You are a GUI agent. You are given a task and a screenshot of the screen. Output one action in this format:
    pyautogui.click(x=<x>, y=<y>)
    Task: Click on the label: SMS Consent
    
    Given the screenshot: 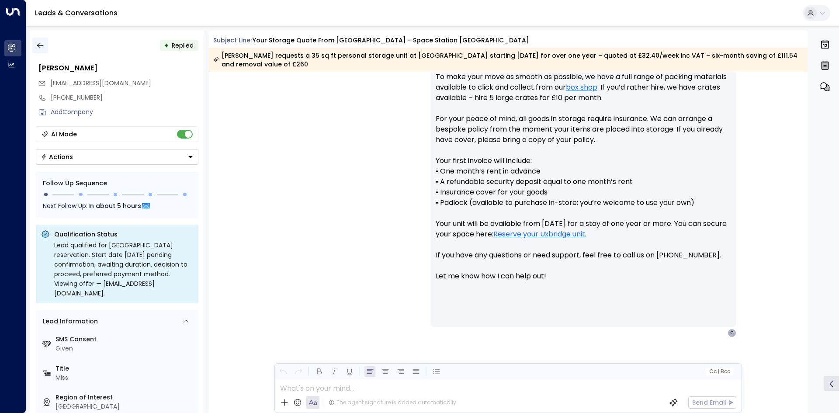 What is the action you would take?
    pyautogui.click(x=125, y=339)
    